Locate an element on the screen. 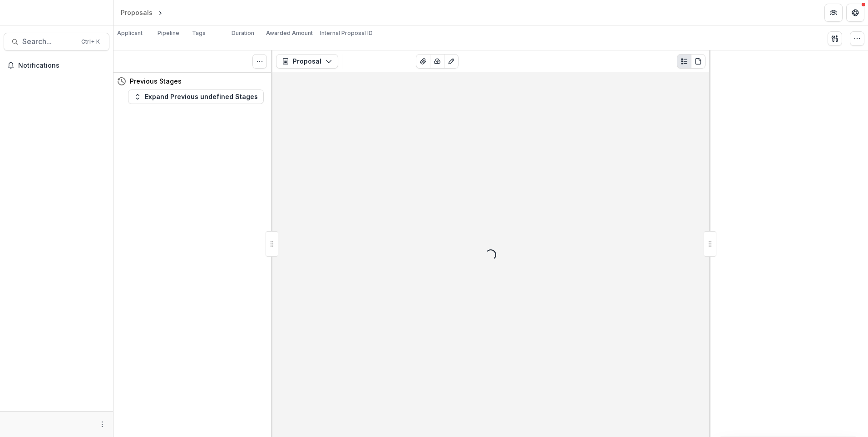 This screenshot has height=437, width=868. a: Proposals is located at coordinates (137, 13).